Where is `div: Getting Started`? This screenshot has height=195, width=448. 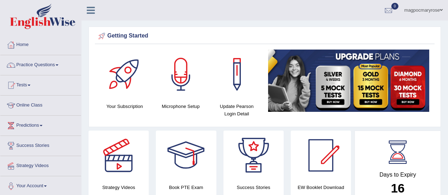
div: Getting Started is located at coordinates (265, 36).